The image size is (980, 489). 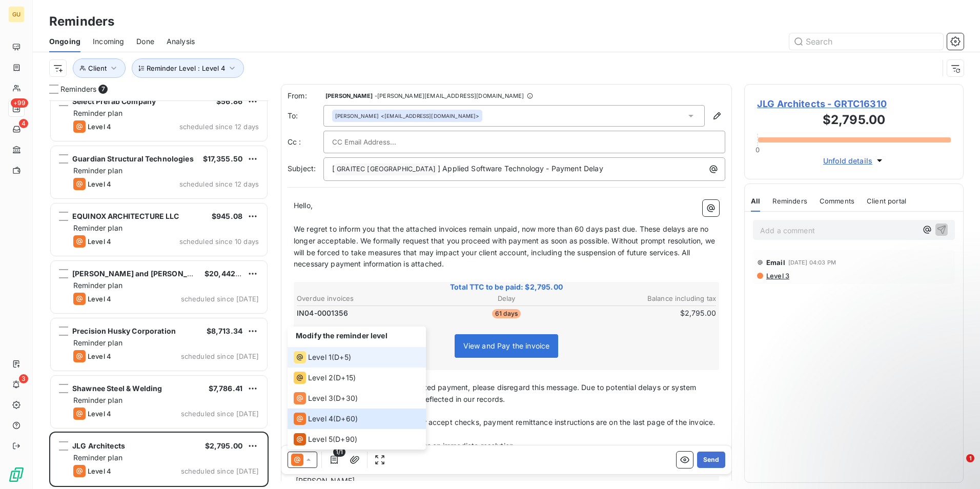 What do you see at coordinates (124, 331) in the screenshot?
I see `span: Precision Husky Corporation` at bounding box center [124, 331].